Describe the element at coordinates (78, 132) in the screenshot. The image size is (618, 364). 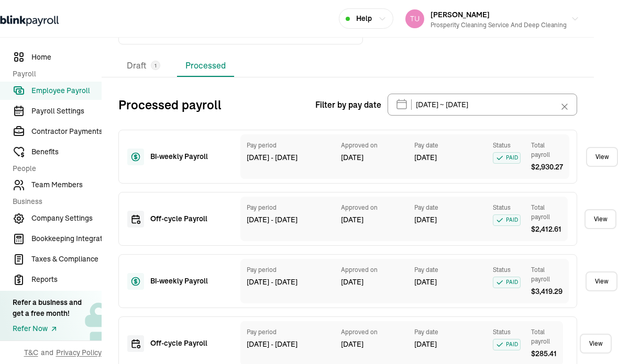
I see `span: Contractor Payments` at that location.